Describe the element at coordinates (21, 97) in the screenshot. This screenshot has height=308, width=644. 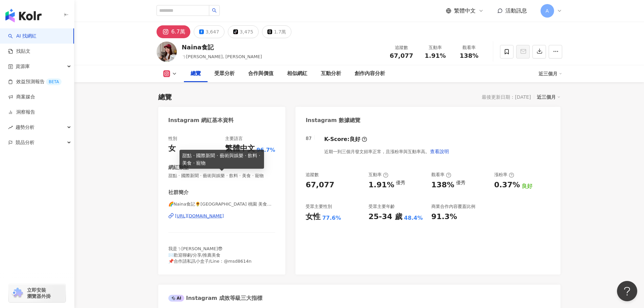
I see `a: 商案媒合` at that location.